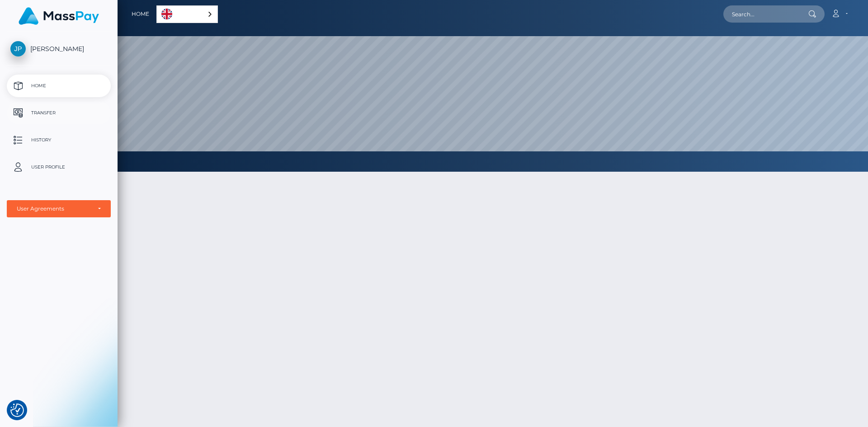  I want to click on p: History, so click(59, 140).